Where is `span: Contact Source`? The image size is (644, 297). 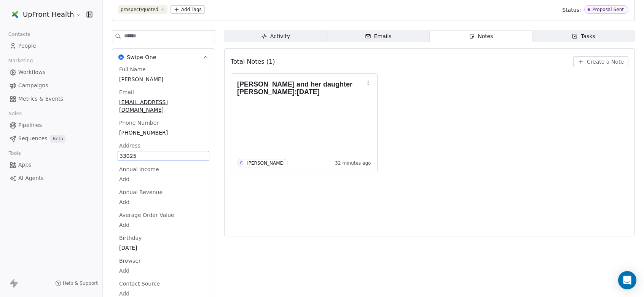 span: Contact Source is located at coordinates (139, 283).